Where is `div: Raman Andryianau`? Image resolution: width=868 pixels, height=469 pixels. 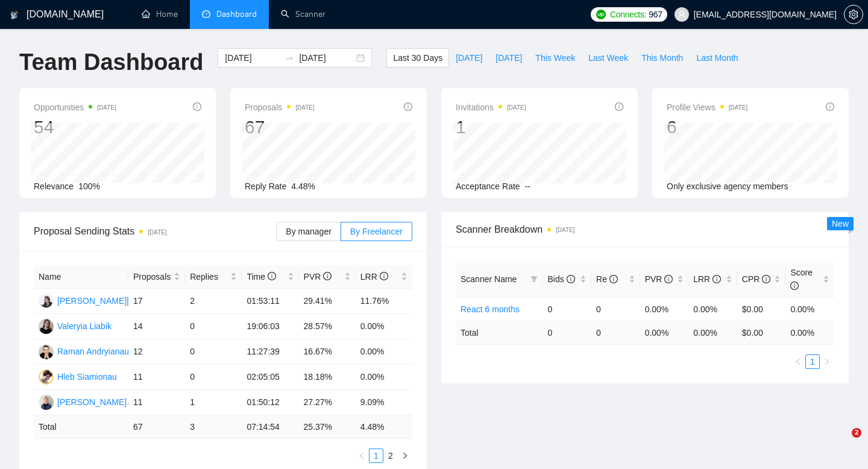 div: Raman Andryianau is located at coordinates (93, 352).